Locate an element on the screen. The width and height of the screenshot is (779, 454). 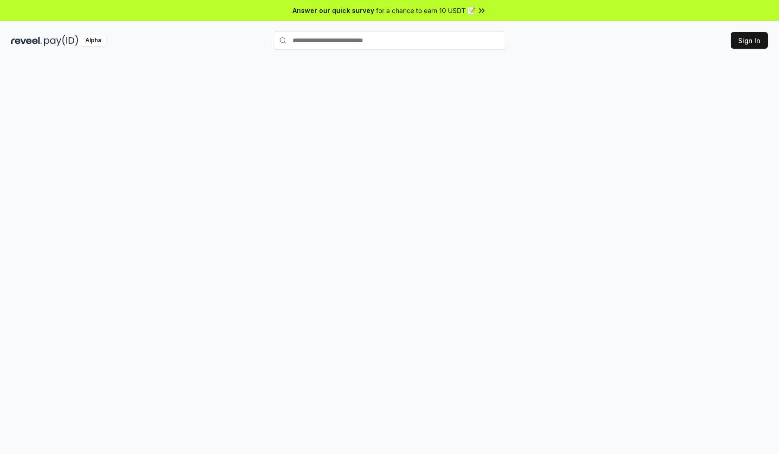
button: Sign In is located at coordinates (749, 40).